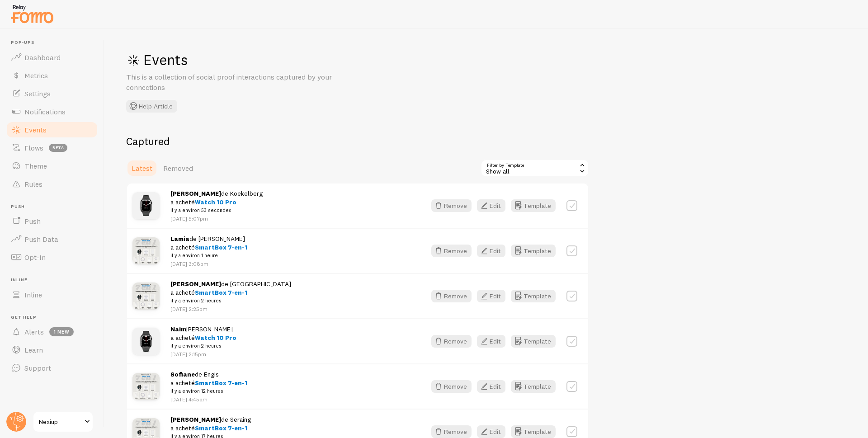 Image resolution: width=868 pixels, height=438 pixels. I want to click on a: Support, so click(52, 368).